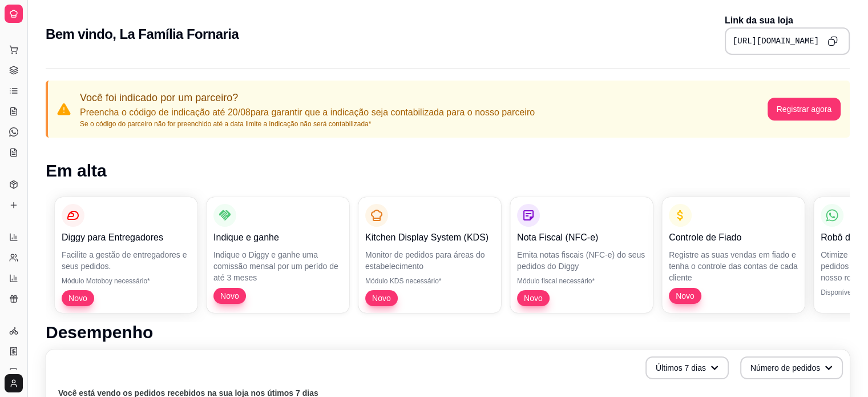 The height and width of the screenshot is (397, 868). What do you see at coordinates (278, 255) in the screenshot?
I see `button: Indique e ganheIndique o Diggy e ganhe uma comissão mensal por um perído de até 3 mesesNovo` at bounding box center [278, 255].